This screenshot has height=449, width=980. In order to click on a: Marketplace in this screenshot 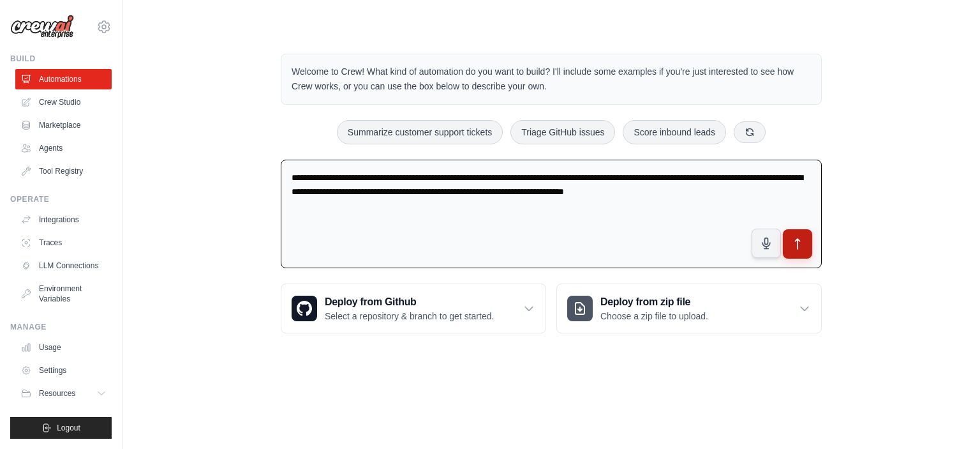, I will do `click(63, 125)`.